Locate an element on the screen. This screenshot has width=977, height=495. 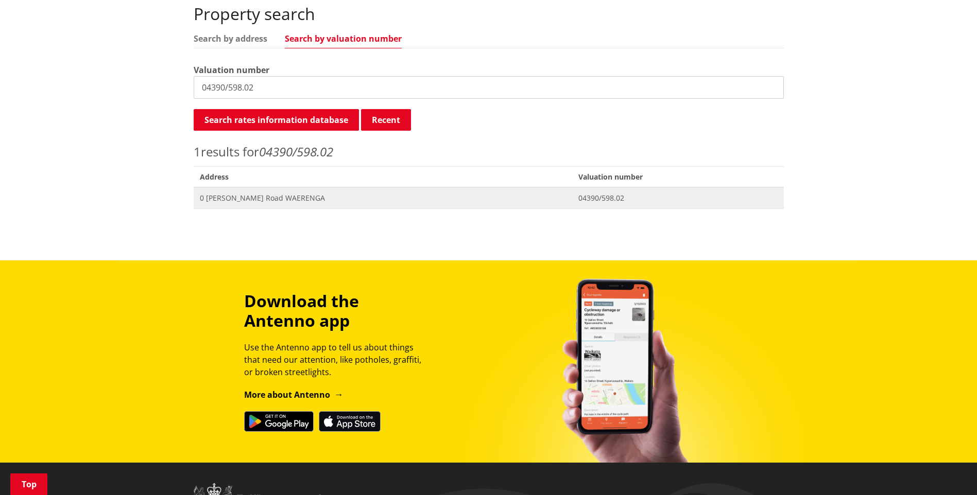
button: Recent is located at coordinates (386, 120).